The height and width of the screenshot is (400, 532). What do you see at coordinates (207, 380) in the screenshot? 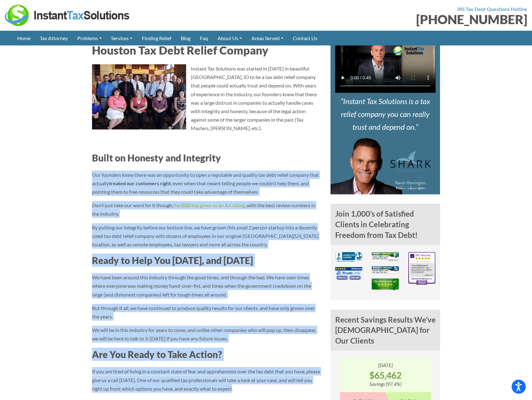
I see `p: If you are tired of living in a constant state of fear and apprehension over the tax debt that yo...` at bounding box center [207, 380].